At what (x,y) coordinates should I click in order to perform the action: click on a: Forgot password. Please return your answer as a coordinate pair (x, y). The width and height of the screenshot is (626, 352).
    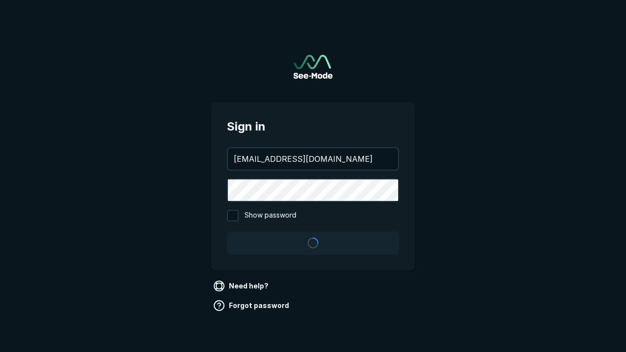
    Looking at the image, I should click on (252, 306).